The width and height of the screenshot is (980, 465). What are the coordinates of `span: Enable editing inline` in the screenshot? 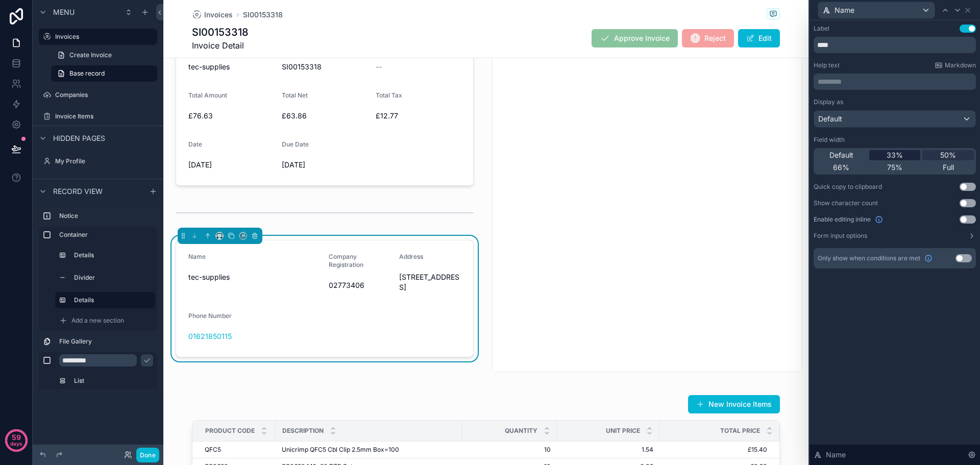 It's located at (842, 220).